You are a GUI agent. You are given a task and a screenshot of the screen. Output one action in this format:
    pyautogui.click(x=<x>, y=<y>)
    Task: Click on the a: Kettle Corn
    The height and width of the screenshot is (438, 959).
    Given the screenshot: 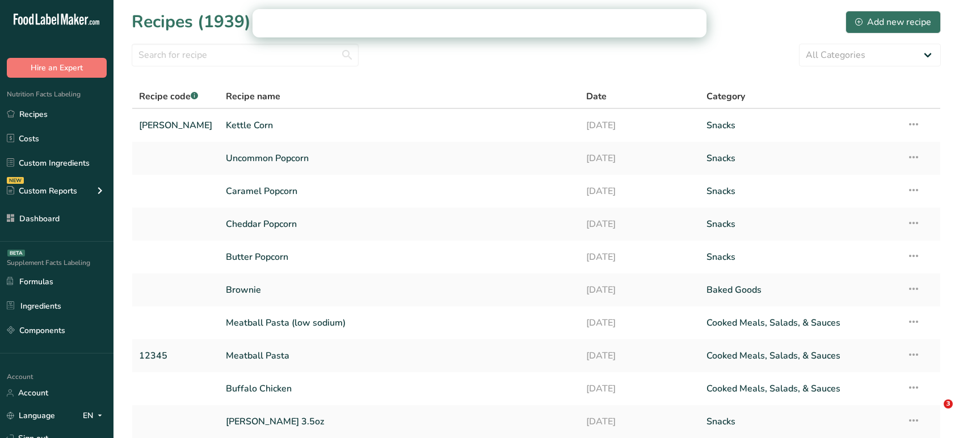 What is the action you would take?
    pyautogui.click(x=399, y=125)
    